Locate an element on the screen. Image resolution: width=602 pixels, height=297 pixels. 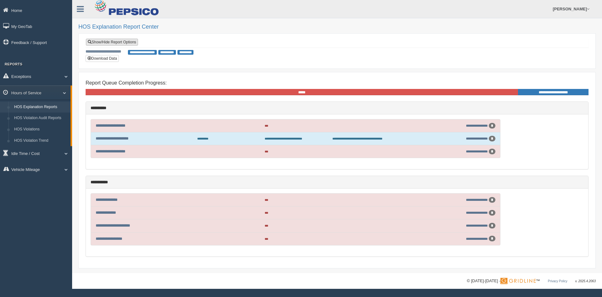
h2: HOS Explanation Report Center is located at coordinates (337, 27).